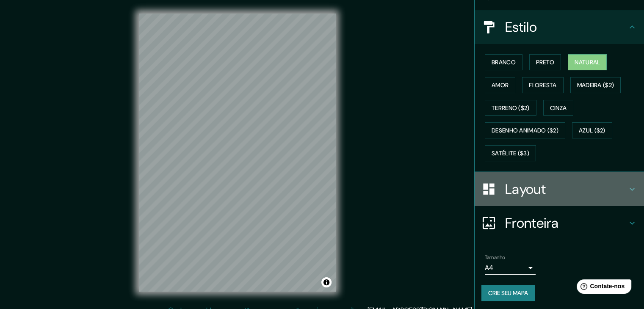 This screenshot has height=309, width=644. I want to click on font: Terreno ($2), so click(511, 108).